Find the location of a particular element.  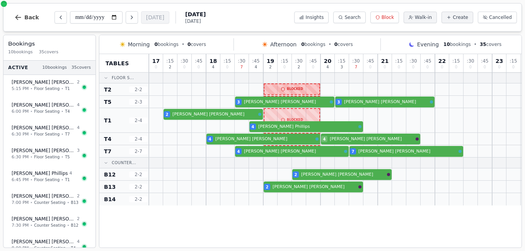

span: 19 is located at coordinates (270, 61).